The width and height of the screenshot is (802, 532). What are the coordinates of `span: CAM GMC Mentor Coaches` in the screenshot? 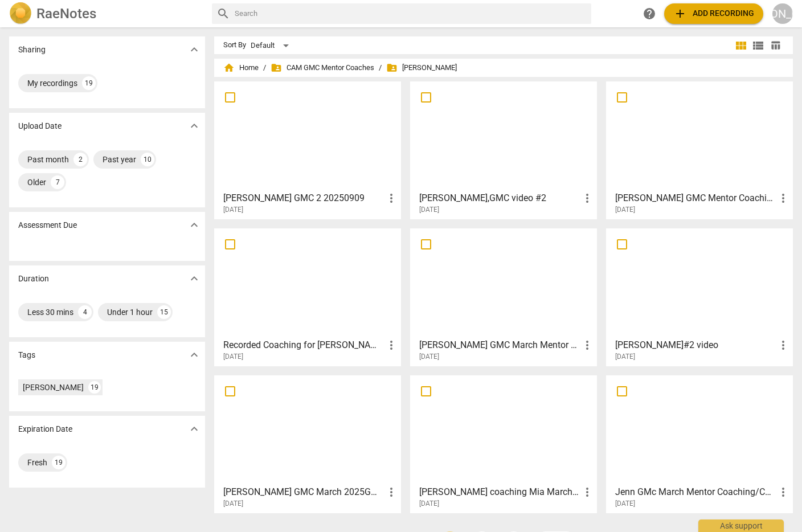 It's located at (322, 67).